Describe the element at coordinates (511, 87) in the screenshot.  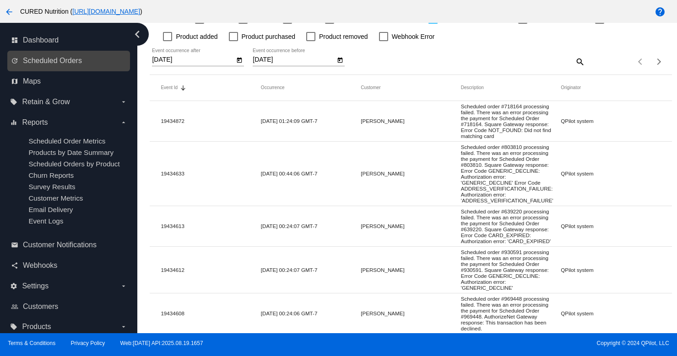
I see `mat-header-cell: Description` at that location.